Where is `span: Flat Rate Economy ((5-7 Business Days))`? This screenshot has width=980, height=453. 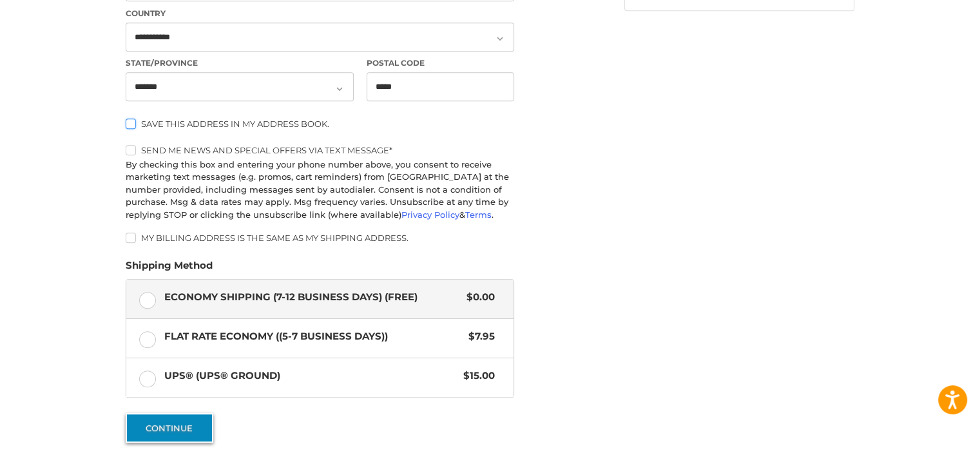
span: Flat Rate Economy ((5-7 Business Days)) is located at coordinates (313, 337).